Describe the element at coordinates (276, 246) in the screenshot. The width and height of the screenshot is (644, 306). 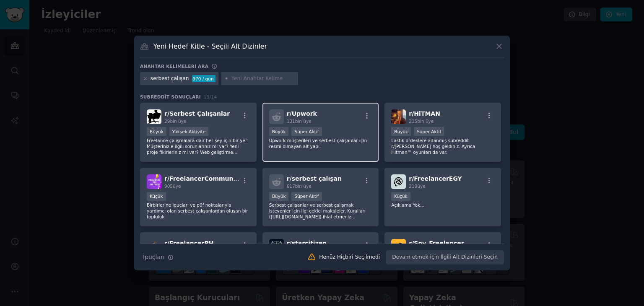
I see `img: yıldız vatandaş` at that location.